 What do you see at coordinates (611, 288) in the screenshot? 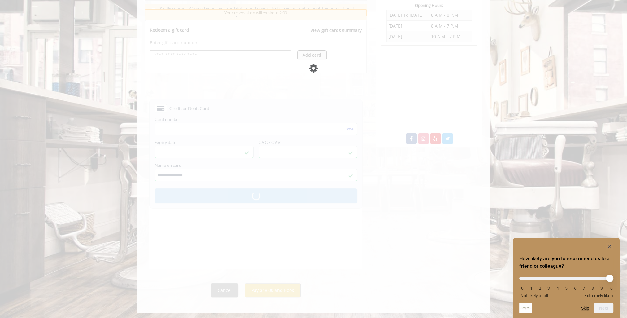
I see `li: 10` at bounding box center [611, 288].